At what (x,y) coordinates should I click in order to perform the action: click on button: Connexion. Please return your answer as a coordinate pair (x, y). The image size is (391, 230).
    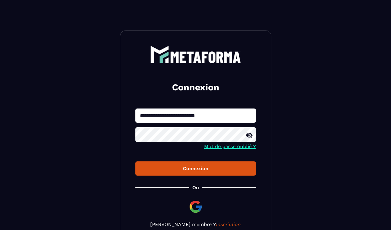
    Looking at the image, I should click on (196, 169).